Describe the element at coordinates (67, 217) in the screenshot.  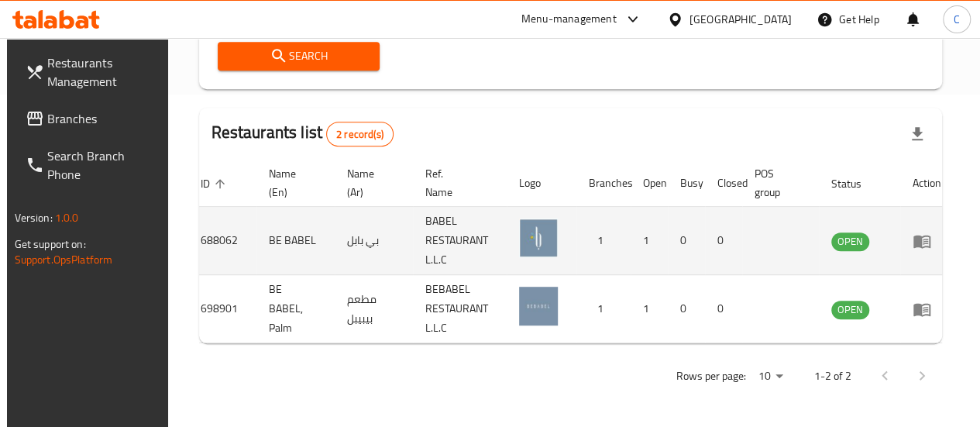
I see `span: 1.0.0` at that location.